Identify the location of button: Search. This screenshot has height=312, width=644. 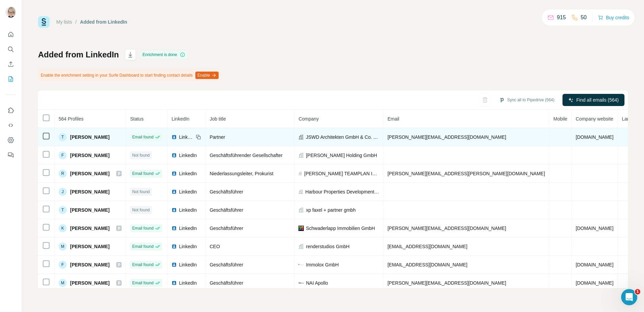
(11, 49).